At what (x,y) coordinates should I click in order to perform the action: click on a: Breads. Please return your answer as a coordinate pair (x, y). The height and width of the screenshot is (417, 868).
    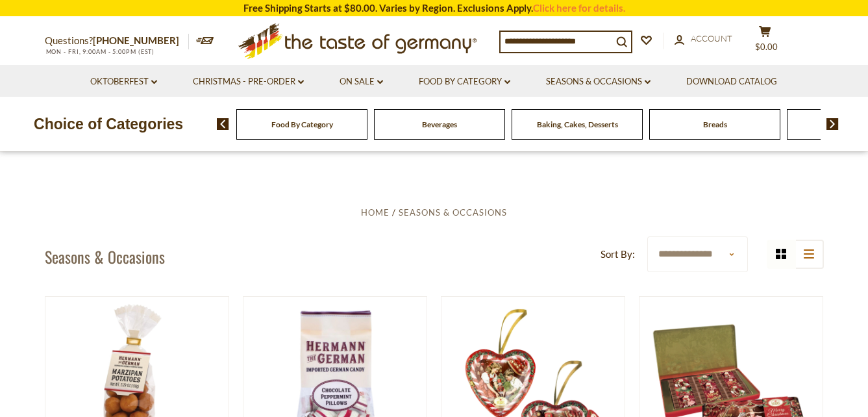
    Looking at the image, I should click on (715, 124).